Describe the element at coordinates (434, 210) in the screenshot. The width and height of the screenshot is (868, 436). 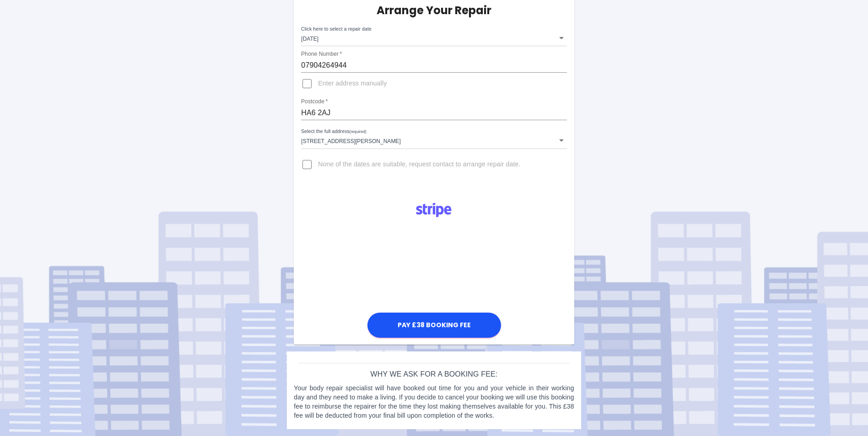
I see `img: Logo` at that location.